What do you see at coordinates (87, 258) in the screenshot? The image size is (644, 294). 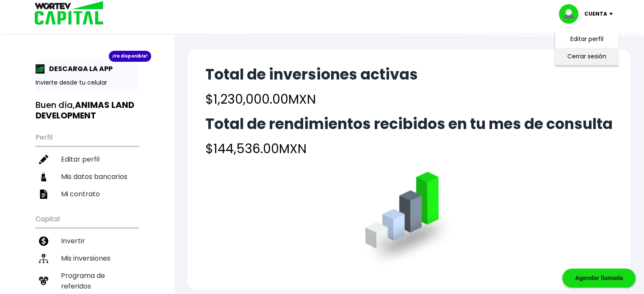 I see `a: Mis inversiones` at bounding box center [87, 258].